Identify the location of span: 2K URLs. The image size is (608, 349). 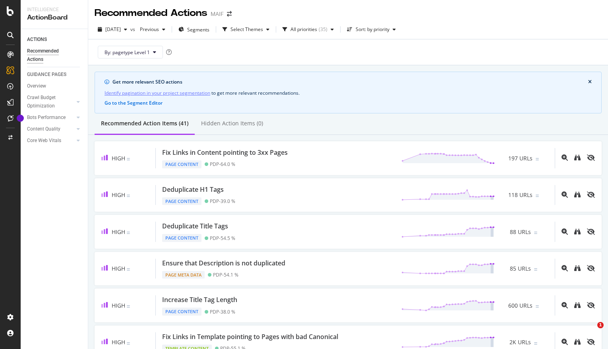
(520, 342).